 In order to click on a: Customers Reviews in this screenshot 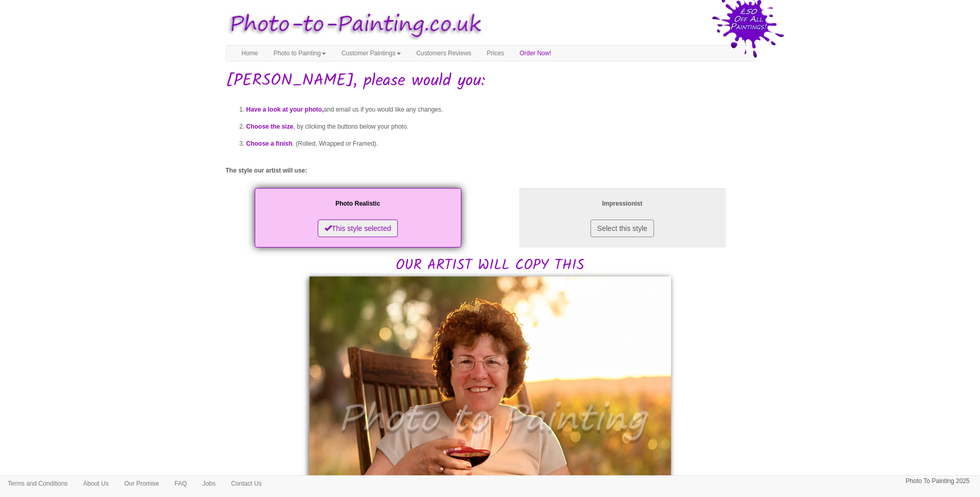, I will do `click(444, 53)`.